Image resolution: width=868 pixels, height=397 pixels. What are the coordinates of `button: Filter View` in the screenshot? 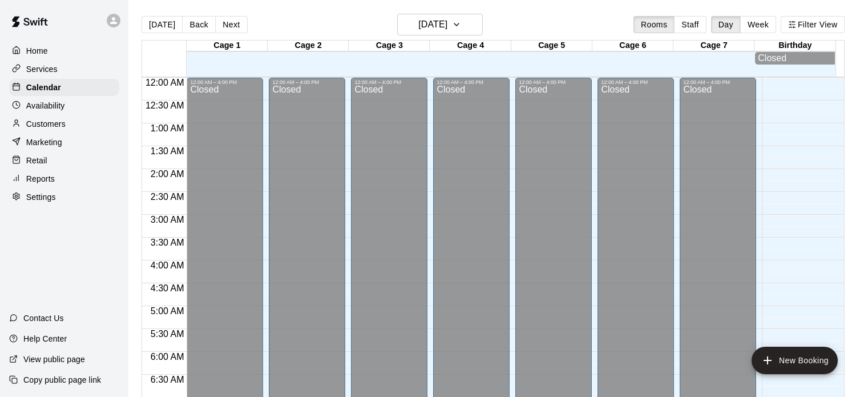 It's located at (813, 25).